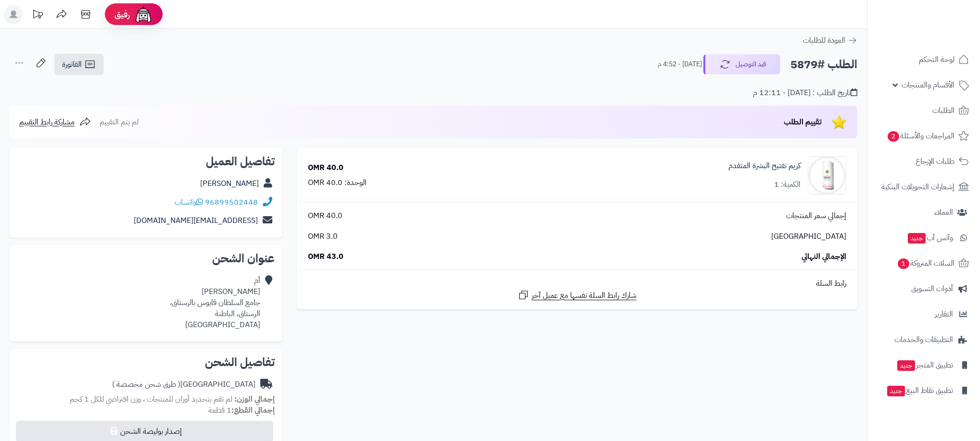  I want to click on a: العملاء, so click(923, 212).